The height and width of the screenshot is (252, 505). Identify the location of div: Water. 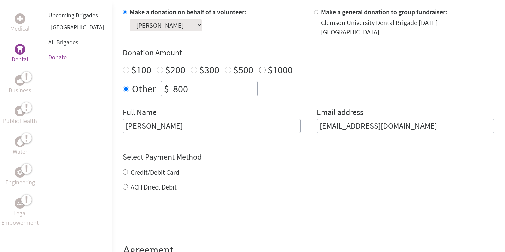
(20, 142).